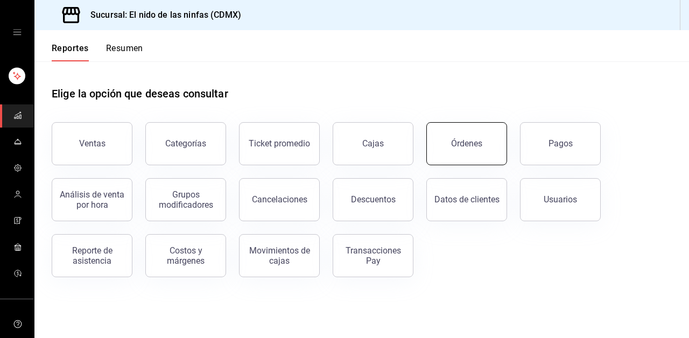 The image size is (689, 338). I want to click on button: Órdenes, so click(467, 144).